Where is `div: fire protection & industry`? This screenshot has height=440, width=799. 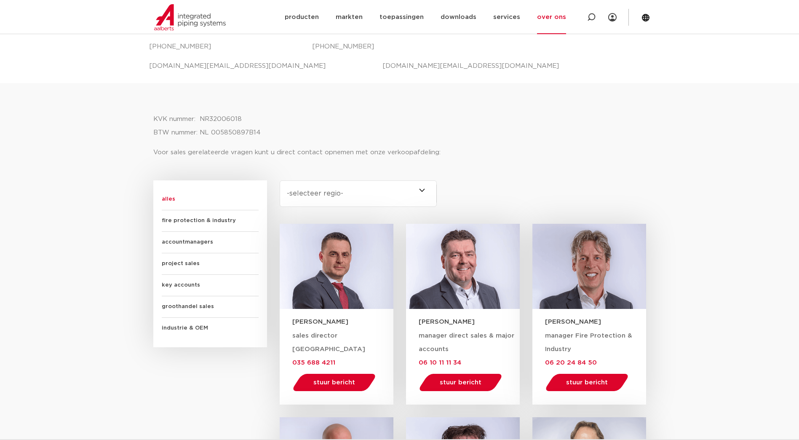
div: fire protection & industry is located at coordinates (210, 221).